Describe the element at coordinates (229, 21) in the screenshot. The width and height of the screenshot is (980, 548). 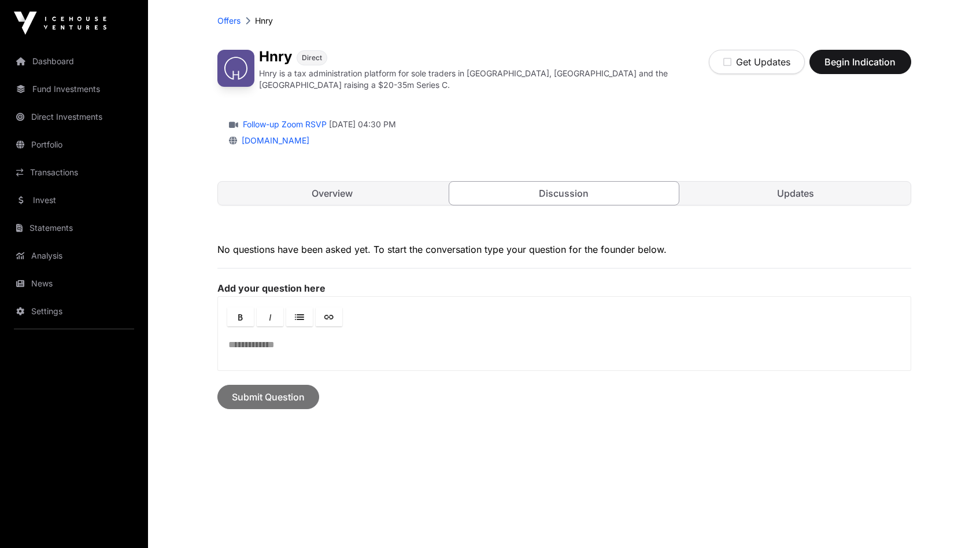
I see `p: Offers` at that location.